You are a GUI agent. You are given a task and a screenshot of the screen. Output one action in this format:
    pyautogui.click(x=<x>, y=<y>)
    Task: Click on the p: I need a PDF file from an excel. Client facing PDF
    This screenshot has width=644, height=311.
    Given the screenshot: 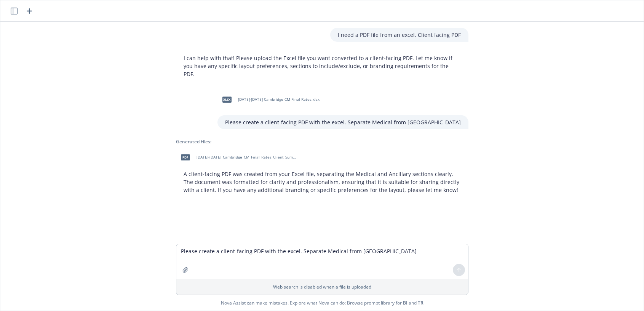 What is the action you would take?
    pyautogui.click(x=399, y=35)
    